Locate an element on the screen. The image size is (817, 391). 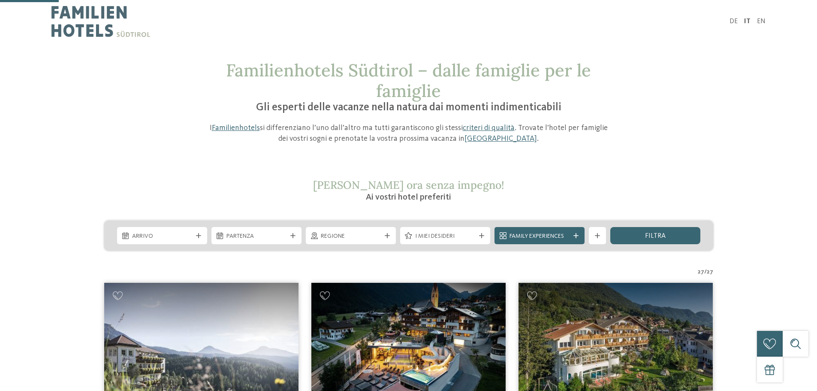
span: Gli esperti delle vacanze nella natura dai momenti indimenticabili is located at coordinates (409, 107).